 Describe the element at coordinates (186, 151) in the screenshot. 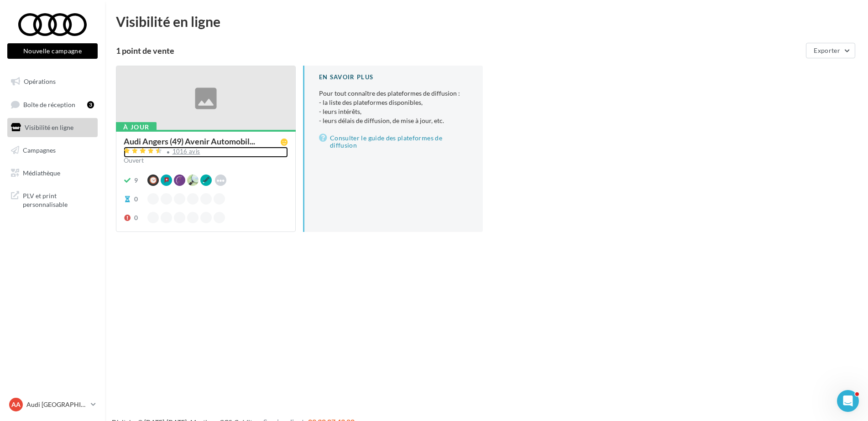

I see `div: 1016 avis` at that location.